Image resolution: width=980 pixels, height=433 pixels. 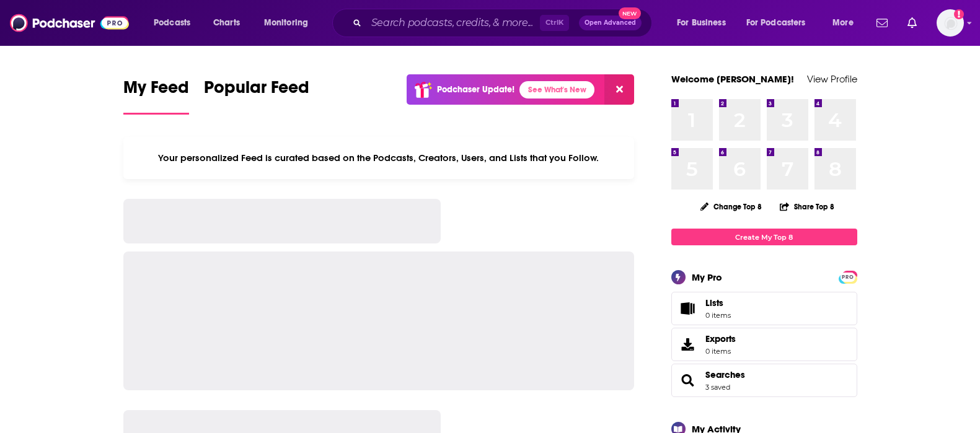 What do you see at coordinates (765, 344) in the screenshot?
I see `a: Exports` at bounding box center [765, 344].